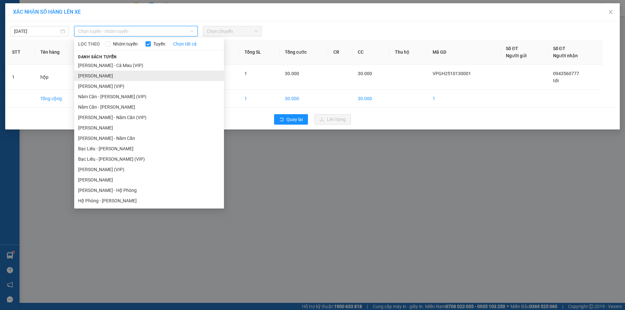 The image size is (625, 310). What do you see at coordinates (192, 31) in the screenshot?
I see `span: down` at bounding box center [192, 31].